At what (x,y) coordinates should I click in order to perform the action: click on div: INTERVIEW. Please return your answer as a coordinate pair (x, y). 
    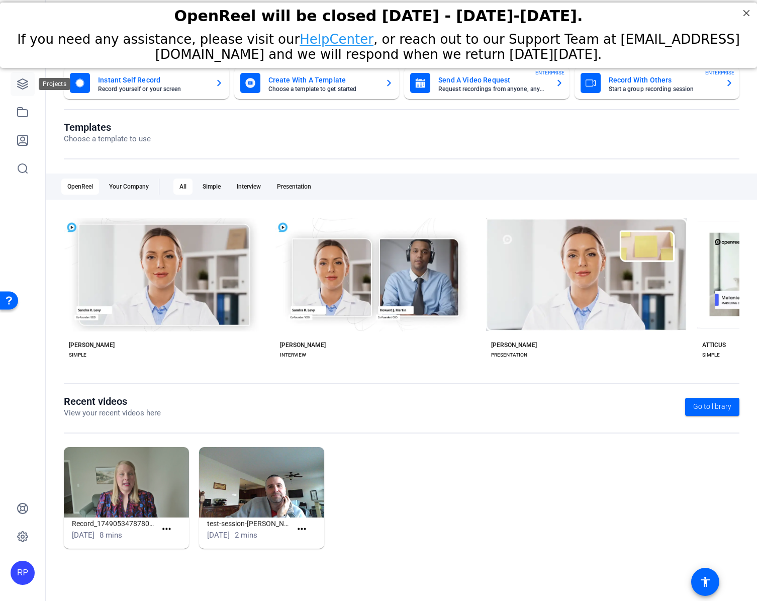
    Looking at the image, I should click on (293, 355).